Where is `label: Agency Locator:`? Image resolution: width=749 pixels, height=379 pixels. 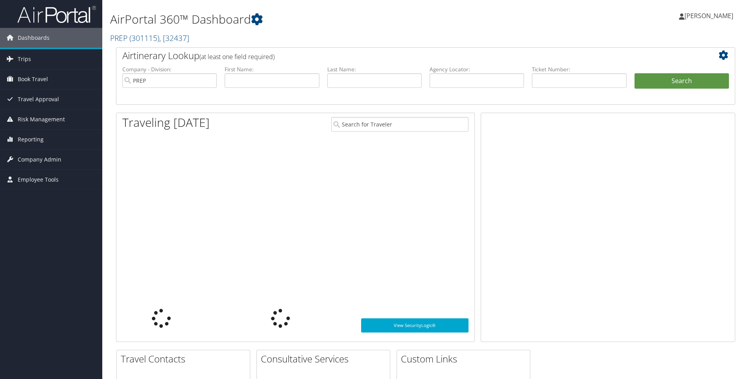 label: Agency Locator: is located at coordinates (477, 69).